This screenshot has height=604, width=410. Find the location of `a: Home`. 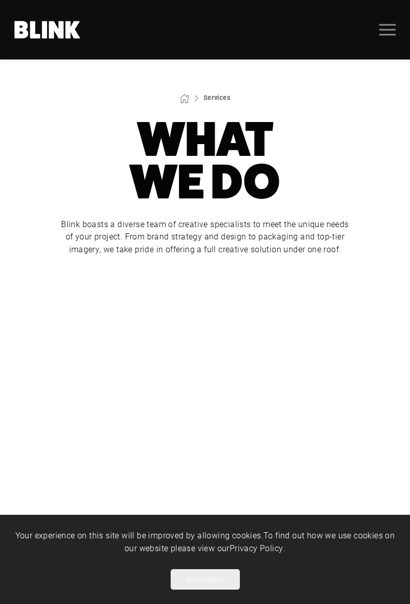

a: Home is located at coordinates (48, 30).